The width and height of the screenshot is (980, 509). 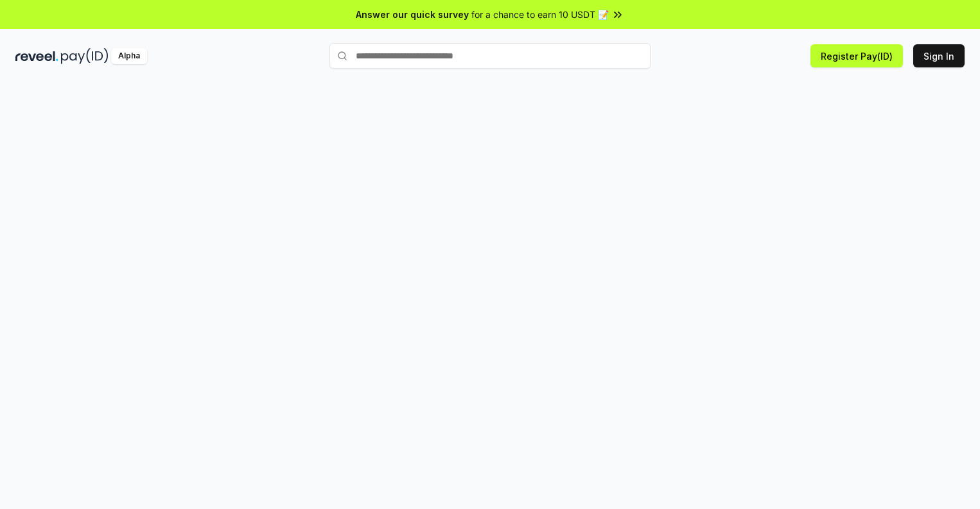 I want to click on button: Sign In, so click(x=939, y=56).